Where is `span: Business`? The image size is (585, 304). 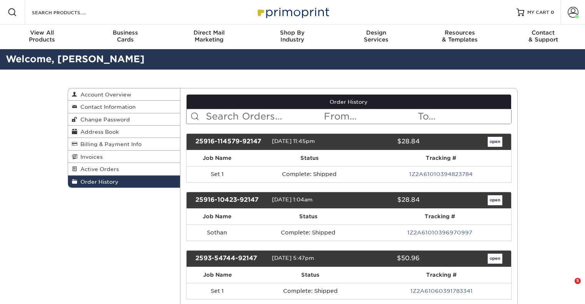 span: Business is located at coordinates (125, 33).